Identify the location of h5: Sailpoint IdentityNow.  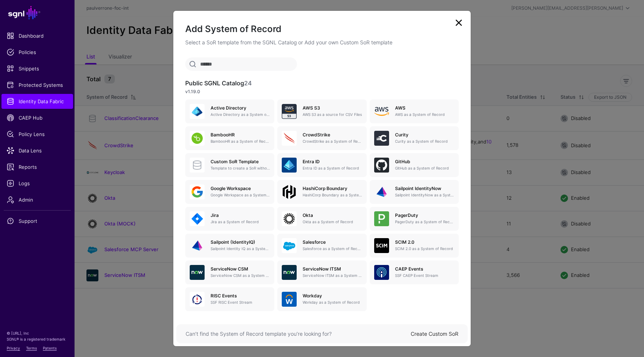
(425, 189).